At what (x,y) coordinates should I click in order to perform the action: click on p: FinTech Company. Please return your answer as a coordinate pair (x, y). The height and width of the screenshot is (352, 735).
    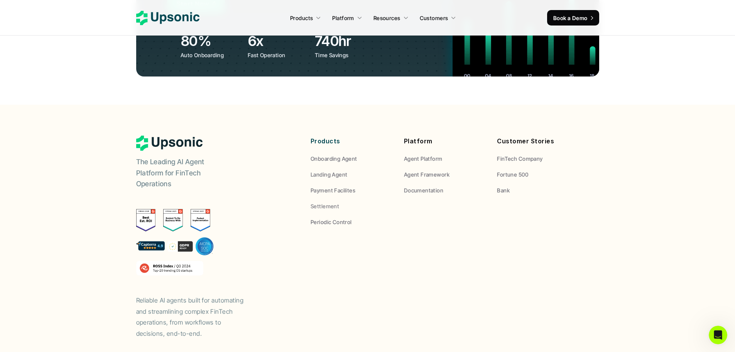
    Looking at the image, I should click on (520, 158).